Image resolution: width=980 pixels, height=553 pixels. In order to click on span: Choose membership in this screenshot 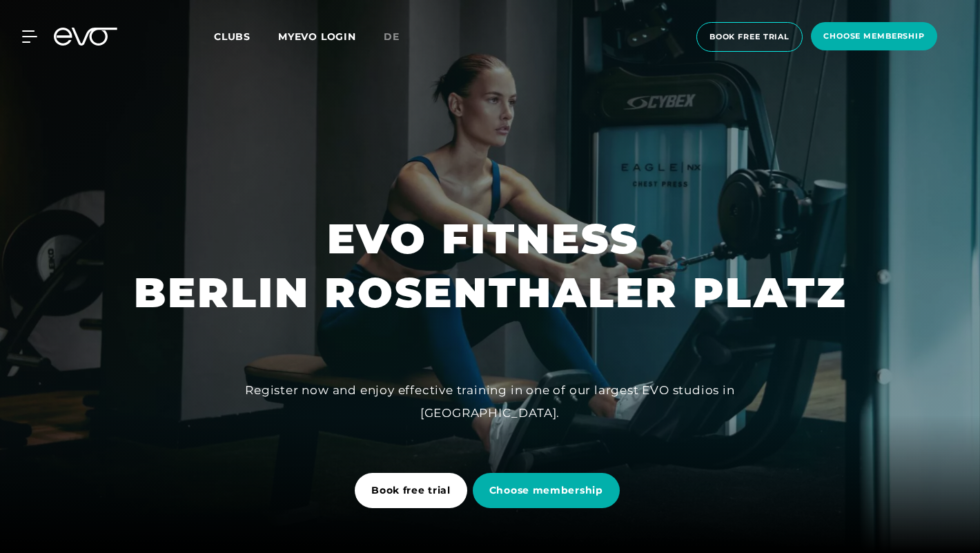, I will do `click(546, 490)`.